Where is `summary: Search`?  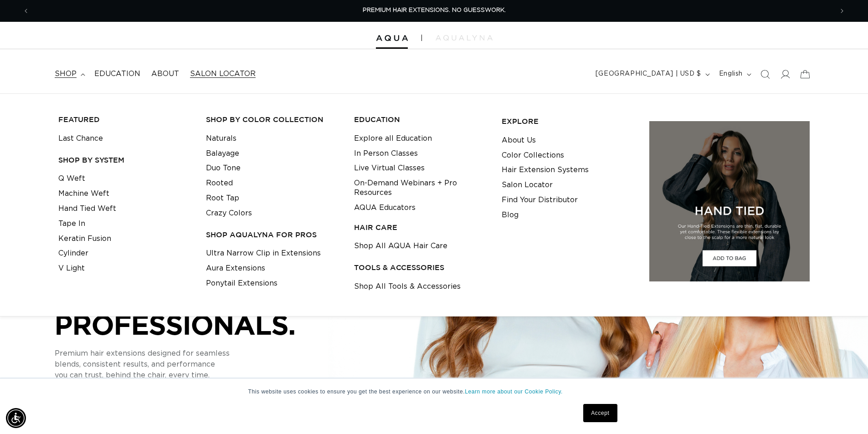 summary: Search is located at coordinates (765, 74).